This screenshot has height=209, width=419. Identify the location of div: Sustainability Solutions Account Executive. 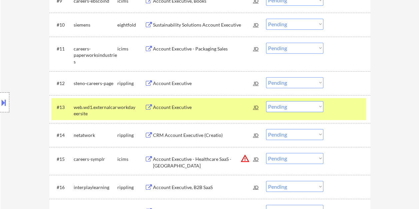
(203, 25).